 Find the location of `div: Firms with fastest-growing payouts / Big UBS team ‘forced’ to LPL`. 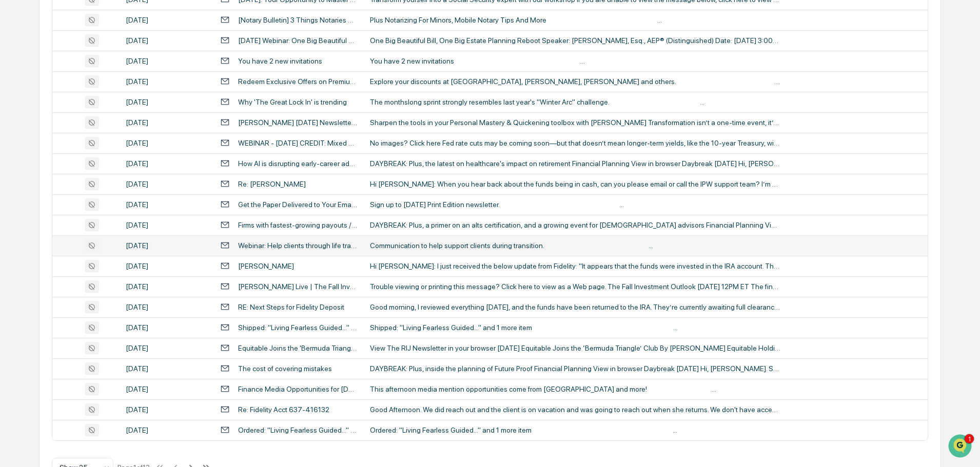

div: Firms with fastest-growing payouts / Big UBS team ‘forced’ to LPL is located at coordinates (298, 225).